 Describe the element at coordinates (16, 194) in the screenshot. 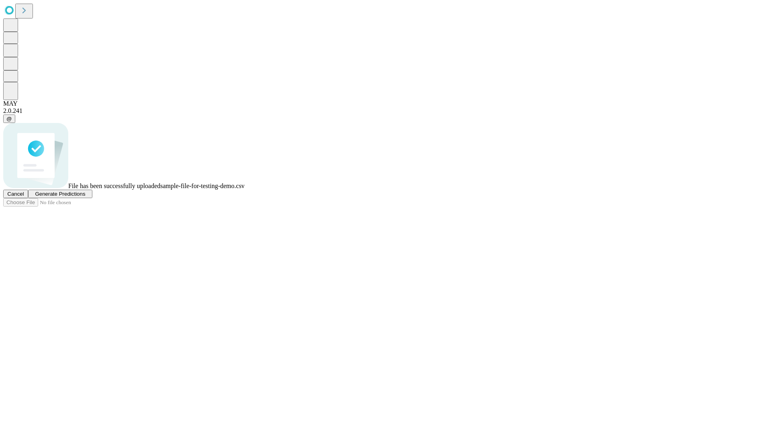

I see `span: Cancel` at that location.